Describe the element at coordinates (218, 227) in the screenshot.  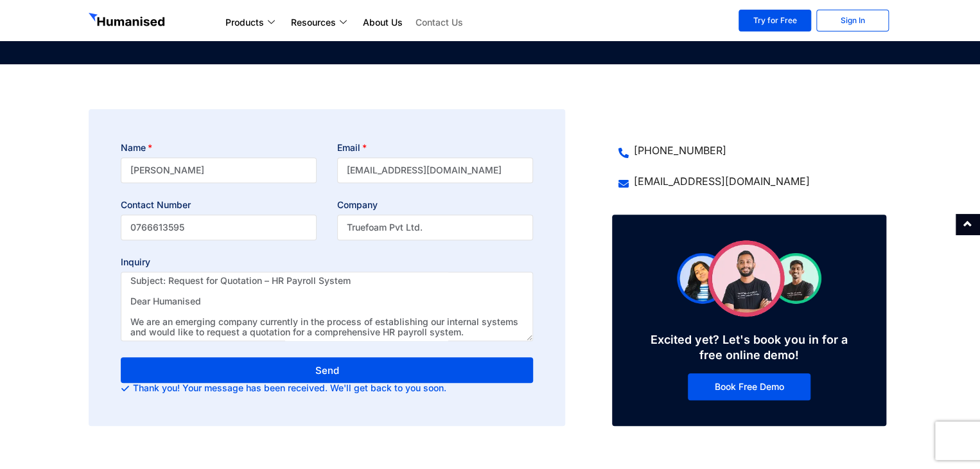
I see `input: Only numbers and phone characters (#, -, *, etc) are accepted.` at that location.